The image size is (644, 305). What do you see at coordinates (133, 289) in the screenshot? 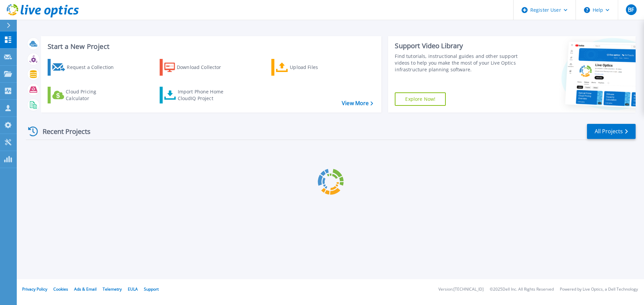
I see `a: EULA` at bounding box center [133, 289].